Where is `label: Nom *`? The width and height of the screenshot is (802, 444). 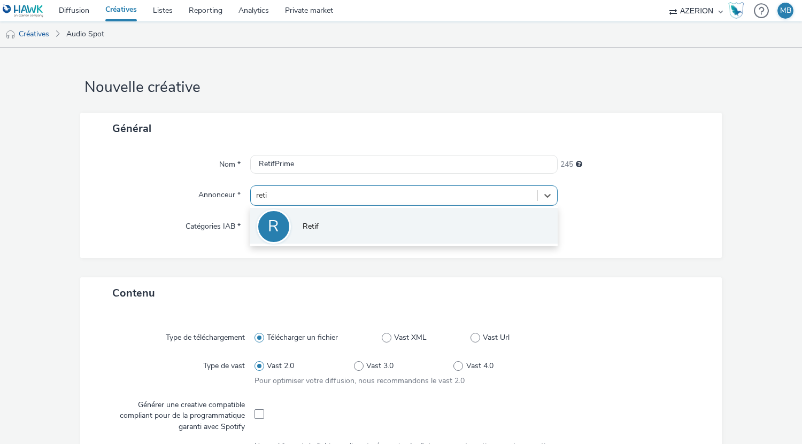
label: Nom * is located at coordinates (230, 162).